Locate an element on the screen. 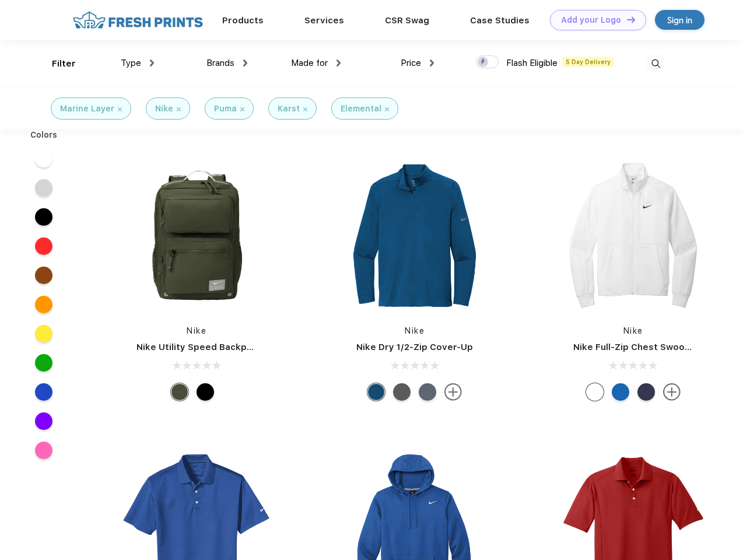 Image resolution: width=743 pixels, height=560 pixels. div: White is located at coordinates (595, 393).